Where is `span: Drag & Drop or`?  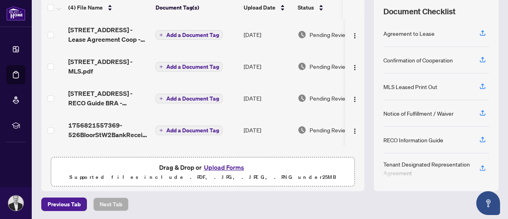 span: Drag & Drop or is located at coordinates (203, 167).